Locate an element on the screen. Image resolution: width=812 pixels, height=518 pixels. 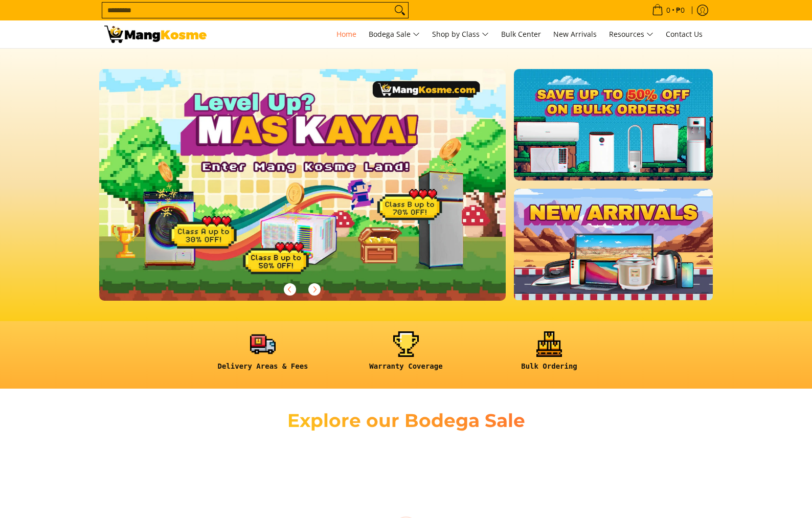
span: ₱0 is located at coordinates (680, 10).